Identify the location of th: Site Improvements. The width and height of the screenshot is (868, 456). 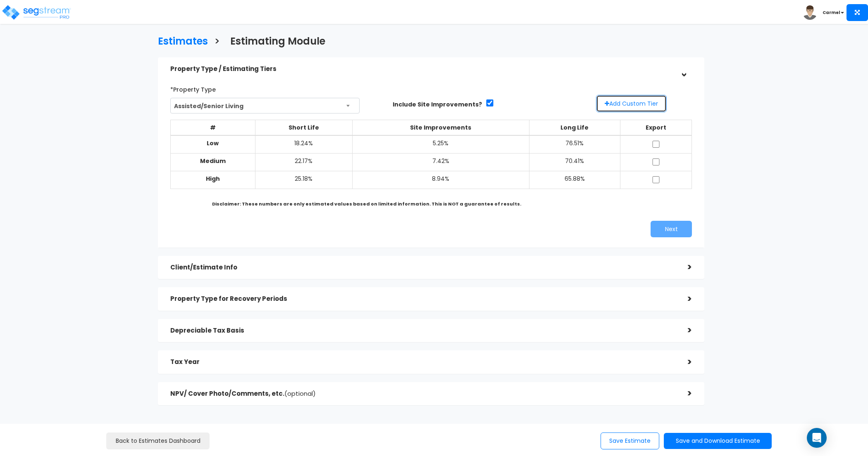
(440, 128).